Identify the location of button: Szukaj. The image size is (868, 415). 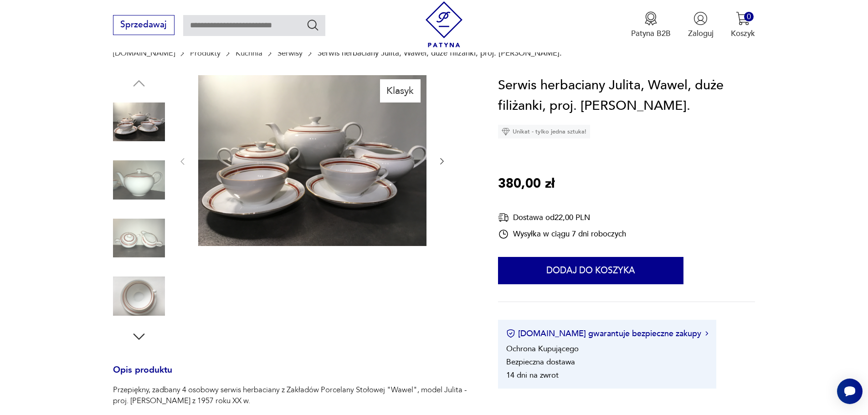
(313, 25).